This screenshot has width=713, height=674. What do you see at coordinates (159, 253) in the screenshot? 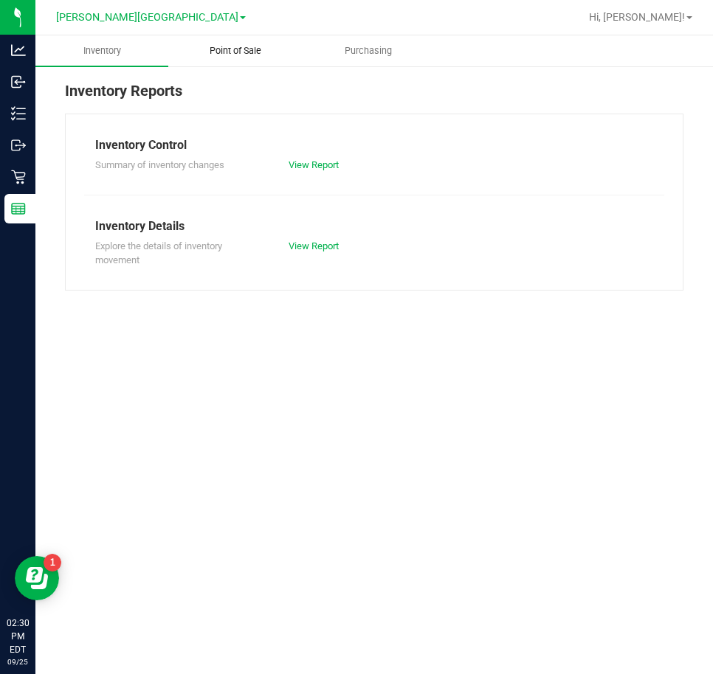
I see `span: Explore the details of inventory movement` at bounding box center [159, 253].